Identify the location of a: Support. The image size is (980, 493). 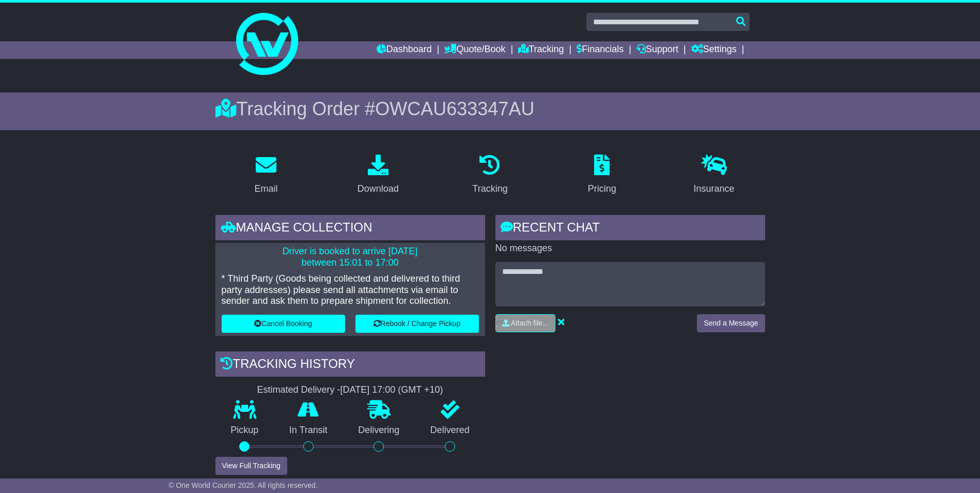
(658, 50).